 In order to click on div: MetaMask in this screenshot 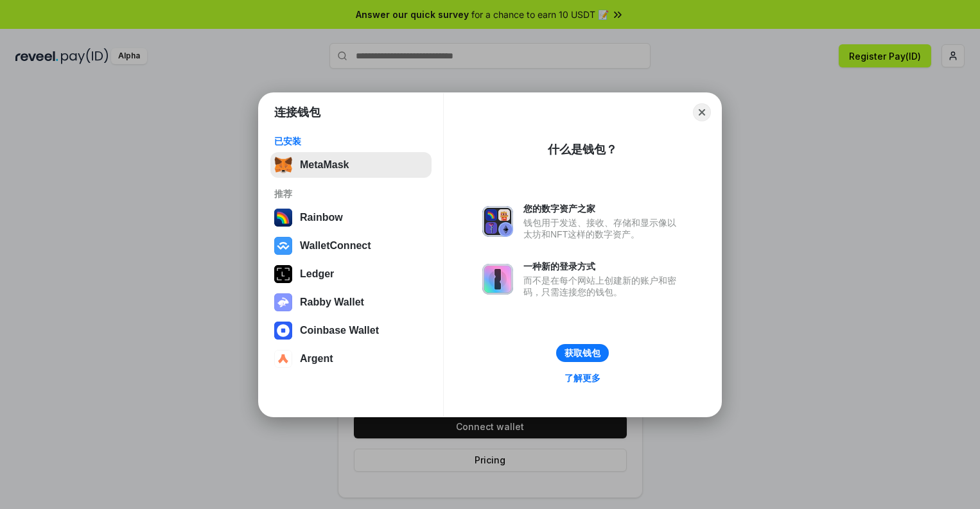, I will do `click(324, 165)`.